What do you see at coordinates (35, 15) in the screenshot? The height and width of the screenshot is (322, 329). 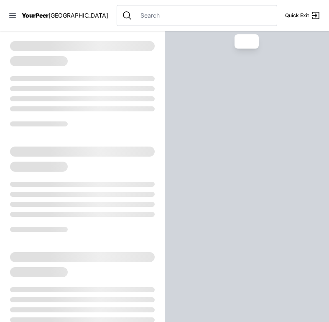 I see `span: YourPeer` at bounding box center [35, 15].